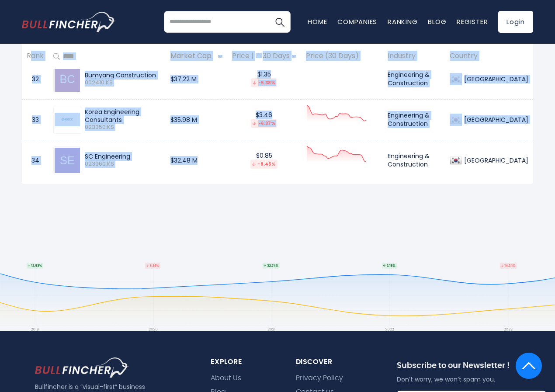 Image resolution: width=555 pixels, height=392 pixels. What do you see at coordinates (413, 56) in the screenshot?
I see `th: Industry` at bounding box center [413, 56].